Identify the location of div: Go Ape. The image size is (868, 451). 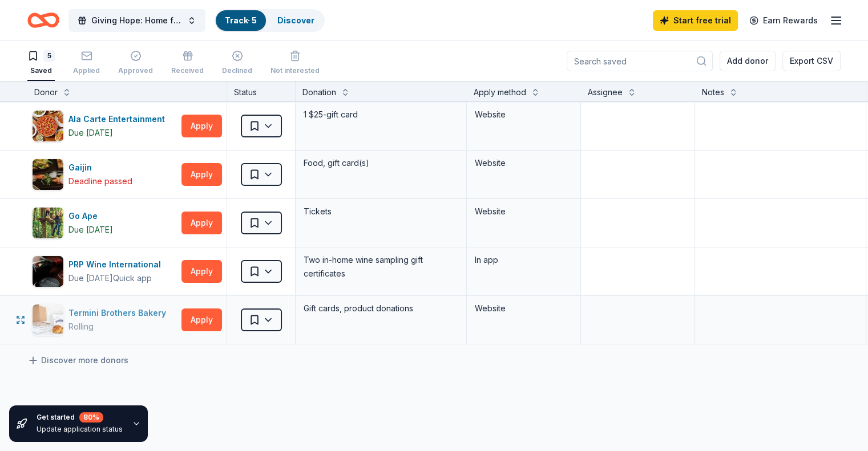
(90, 216).